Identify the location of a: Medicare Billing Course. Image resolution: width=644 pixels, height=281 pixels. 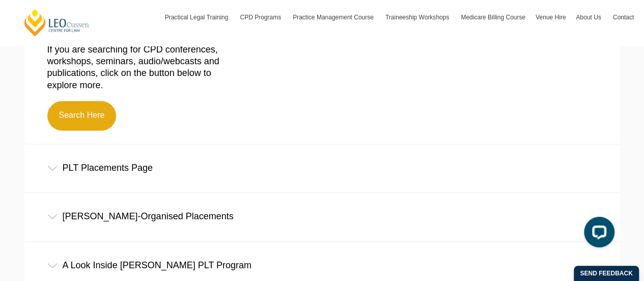
(493, 17).